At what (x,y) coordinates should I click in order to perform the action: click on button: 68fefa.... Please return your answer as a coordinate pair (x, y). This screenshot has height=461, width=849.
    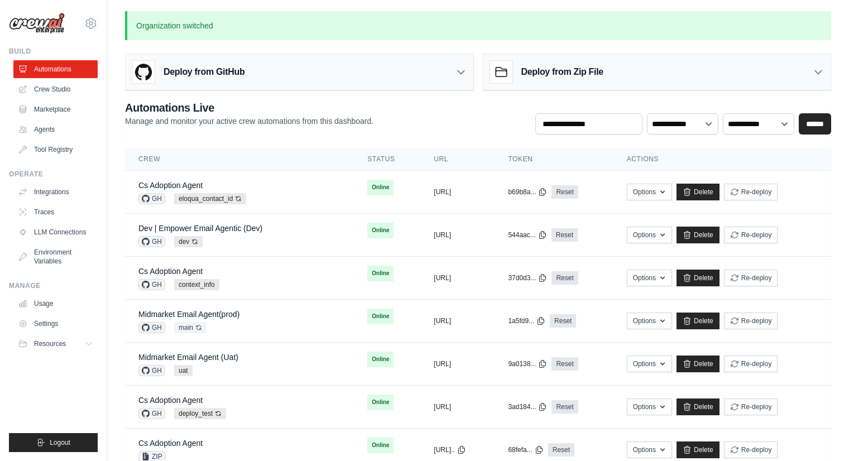
    Looking at the image, I should click on (525, 450).